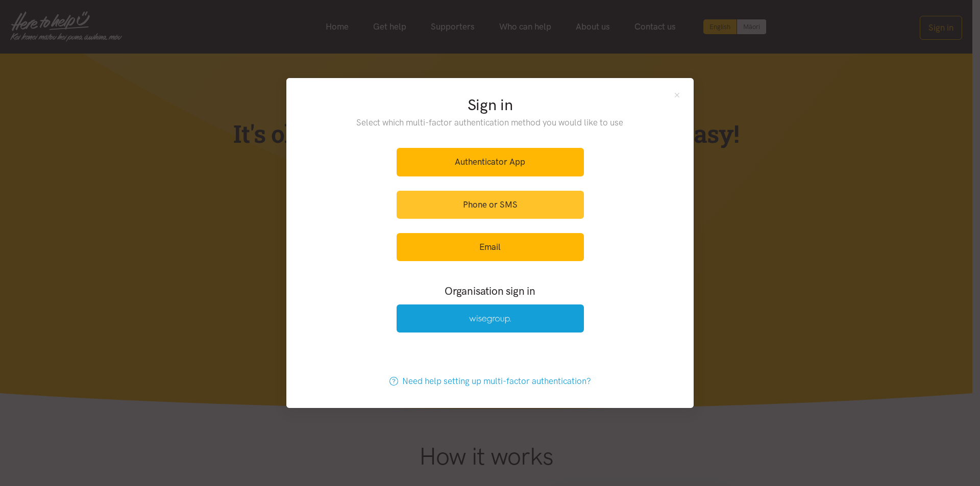 The image size is (980, 486). What do you see at coordinates (490, 247) in the screenshot?
I see `a: Email` at bounding box center [490, 247].